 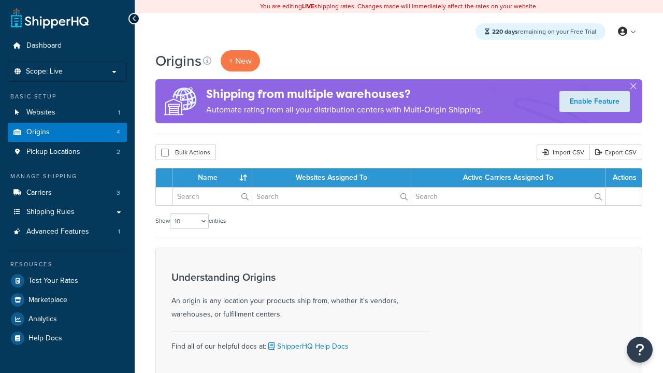 I want to click on span: + New, so click(x=240, y=61).